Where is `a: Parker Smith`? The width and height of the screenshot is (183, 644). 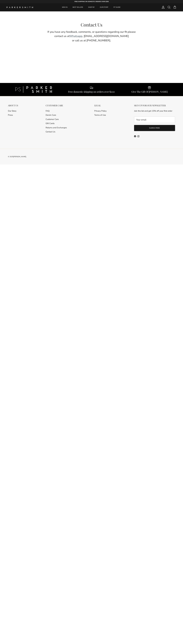 a: Parker Smith is located at coordinates (20, 7).